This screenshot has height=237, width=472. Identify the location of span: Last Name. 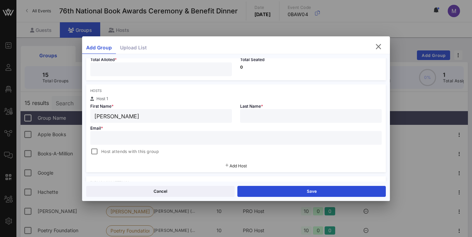
(252, 106).